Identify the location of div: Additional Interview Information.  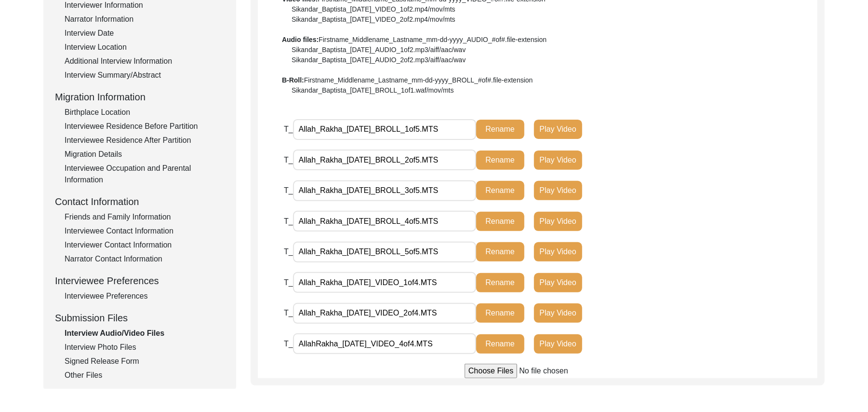
(145, 61).